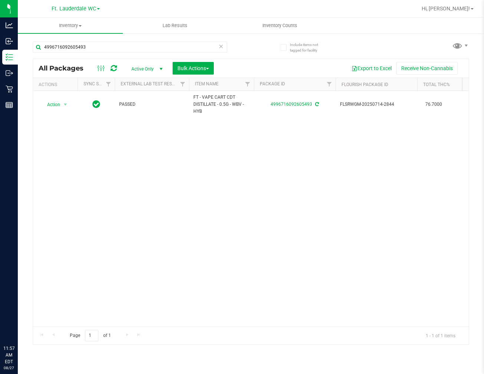 The width and height of the screenshot is (484, 374). I want to click on a: Inventory Counts, so click(280, 26).